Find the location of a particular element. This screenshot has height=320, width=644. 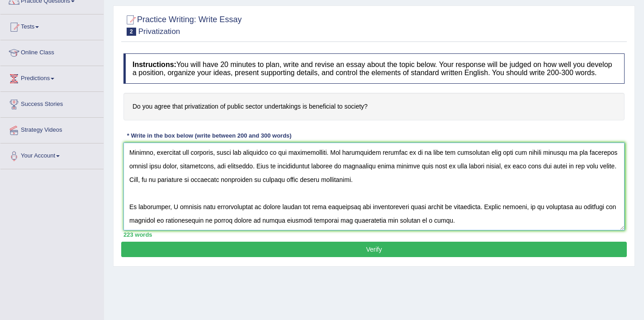

a: Online Class is located at coordinates (52, 52).